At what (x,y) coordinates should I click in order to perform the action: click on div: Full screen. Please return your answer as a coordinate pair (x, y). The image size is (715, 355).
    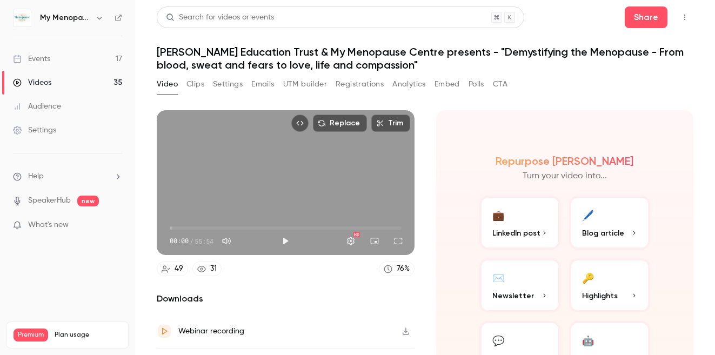
    Looking at the image, I should click on (398, 241).